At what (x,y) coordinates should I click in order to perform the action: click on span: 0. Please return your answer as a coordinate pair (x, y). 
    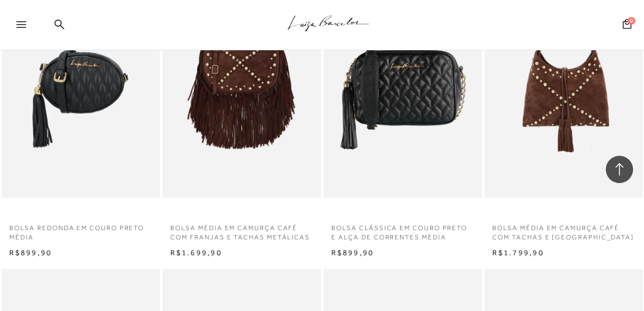
    Looking at the image, I should click on (632, 20).